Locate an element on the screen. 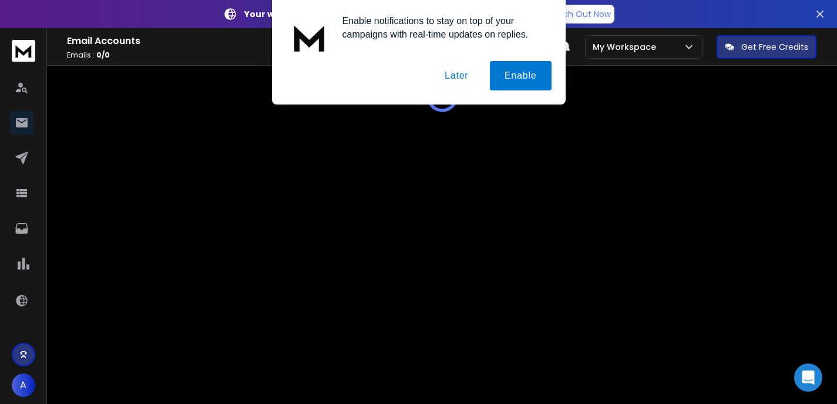  button: Enable is located at coordinates (520, 76).